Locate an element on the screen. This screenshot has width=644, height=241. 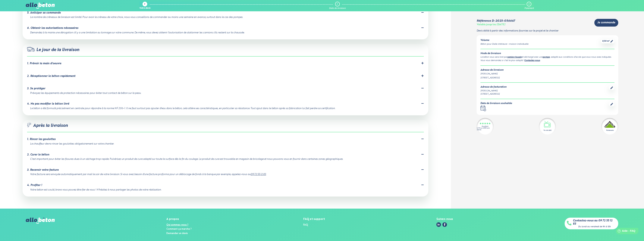
a: Demander un devis is located at coordinates (177, 233).